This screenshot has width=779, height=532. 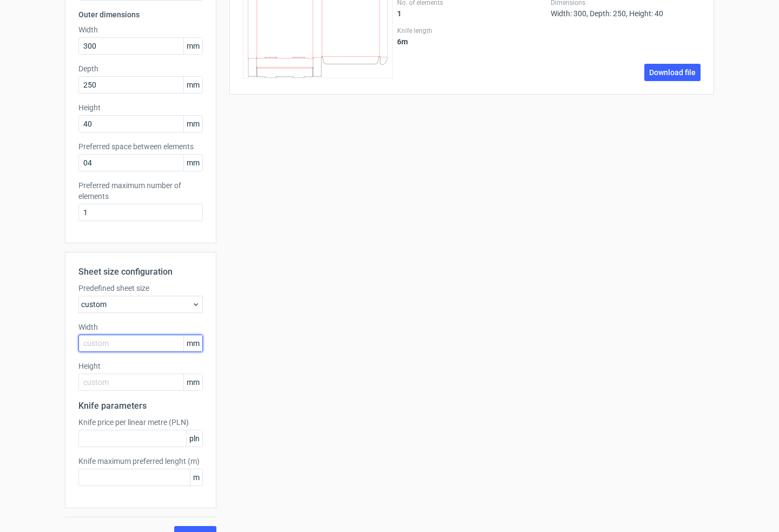 What do you see at coordinates (399, 14) in the screenshot?
I see `strong: 1` at bounding box center [399, 14].